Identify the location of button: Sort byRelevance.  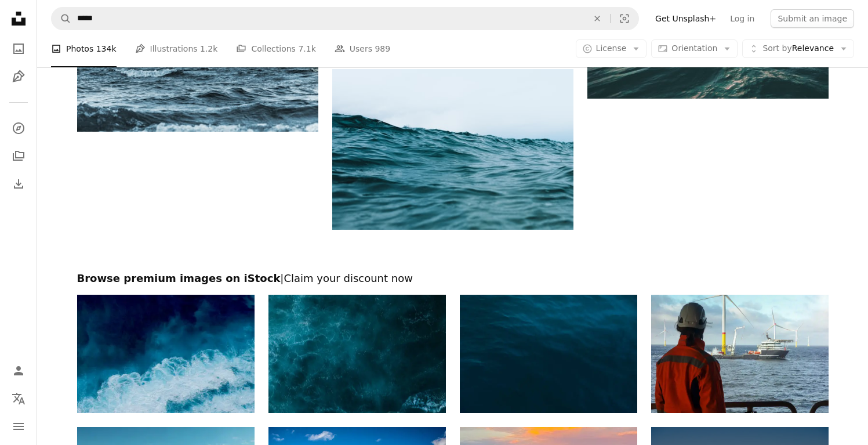
(798, 48).